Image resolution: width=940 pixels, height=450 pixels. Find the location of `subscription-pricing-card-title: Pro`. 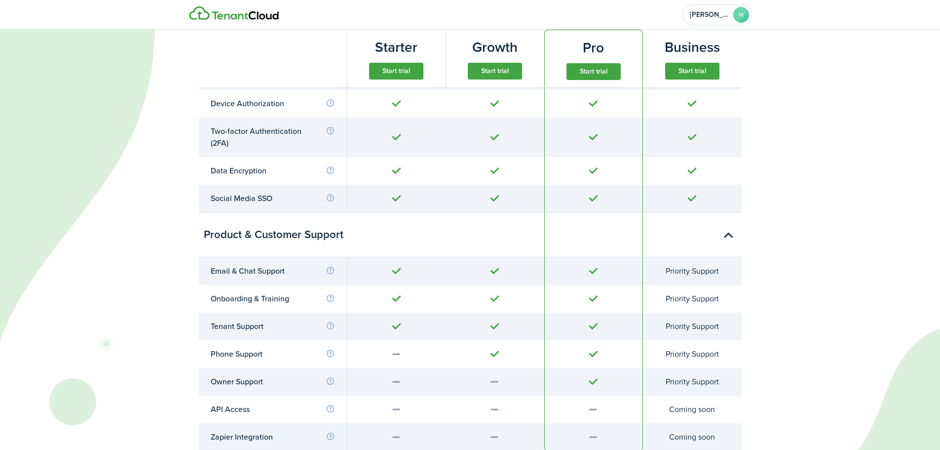

subscription-pricing-card-title: Pro is located at coordinates (593, 48).